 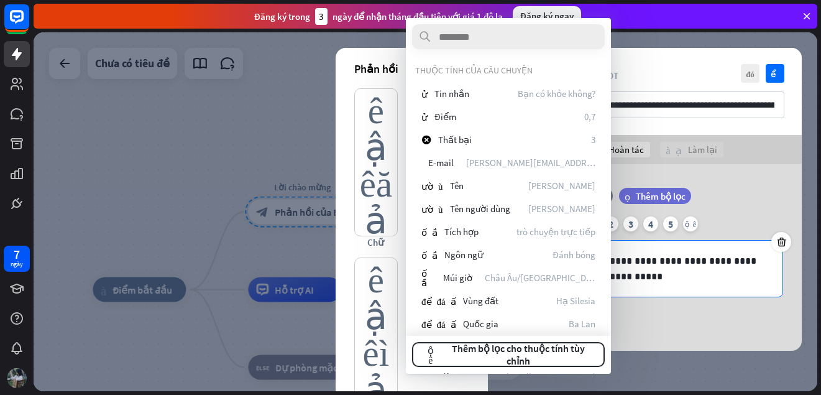 I want to click on font: kiểm tra, so click(x=775, y=73).